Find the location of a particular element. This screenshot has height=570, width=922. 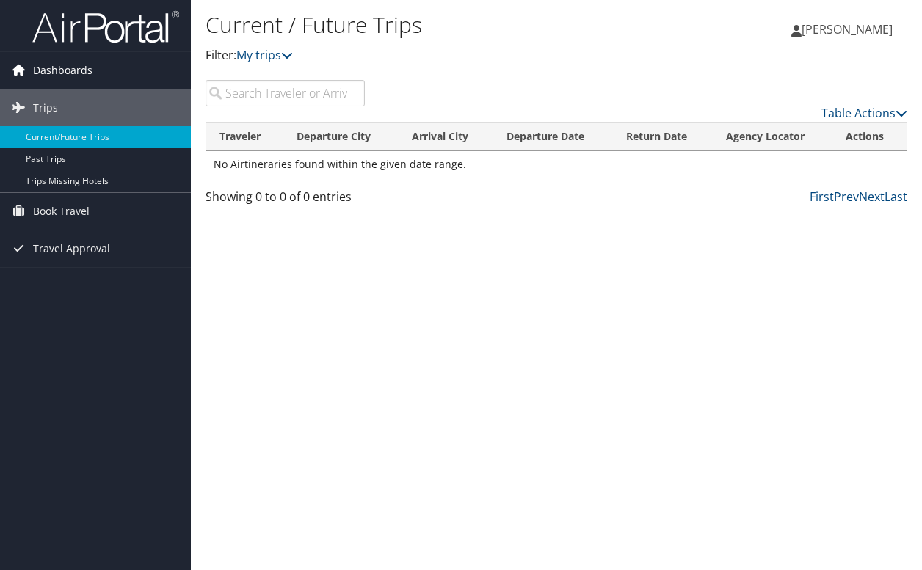

a: My trips is located at coordinates (264, 55).